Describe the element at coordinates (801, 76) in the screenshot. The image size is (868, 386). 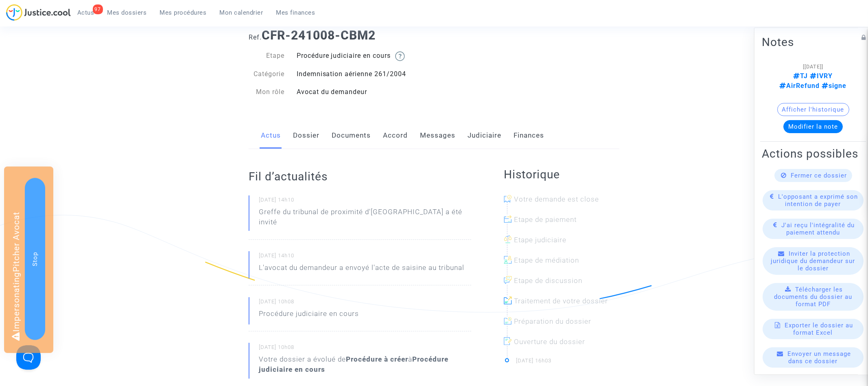
I see `span: TJ` at that location.